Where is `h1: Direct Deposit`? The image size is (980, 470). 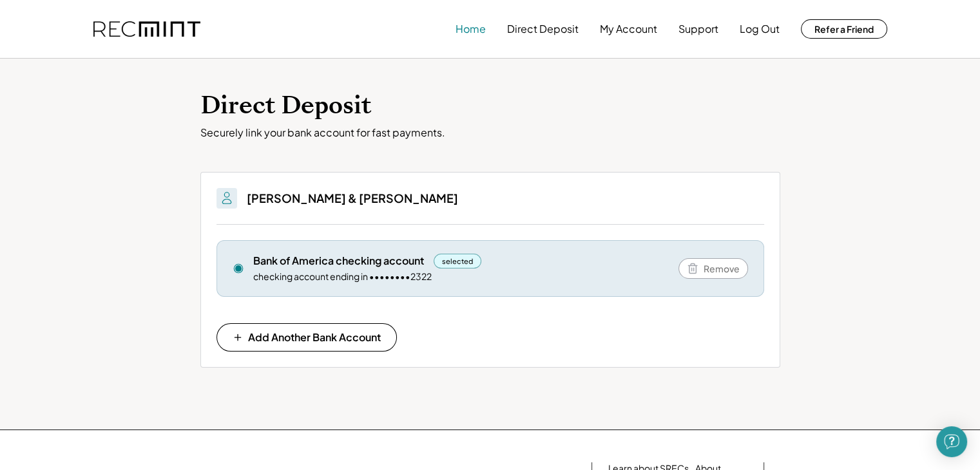
h1: Direct Deposit is located at coordinates (490, 106).